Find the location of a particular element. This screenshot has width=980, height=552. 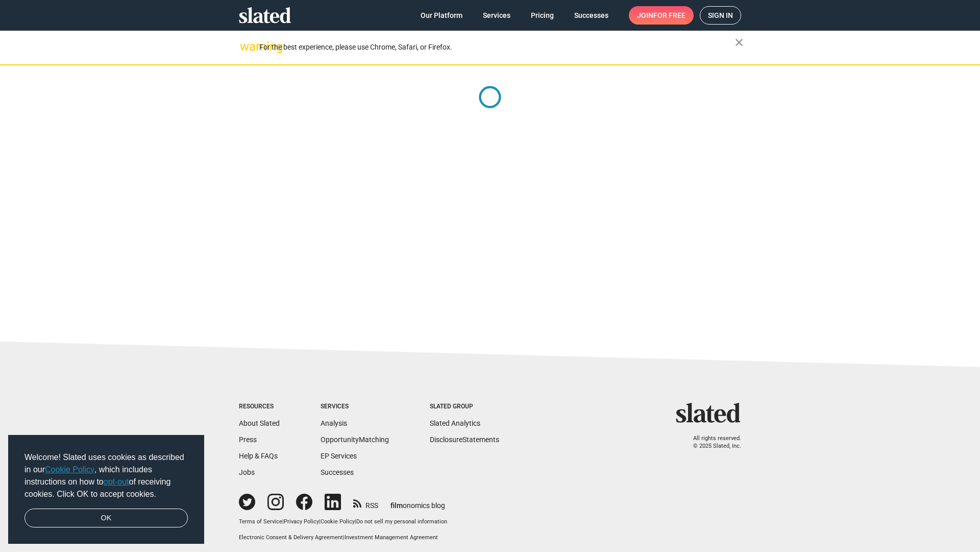

mat-icon: close is located at coordinates (739, 43).